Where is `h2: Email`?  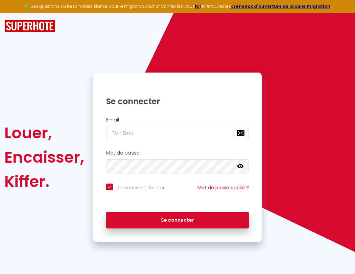 h2: Email is located at coordinates (177, 120).